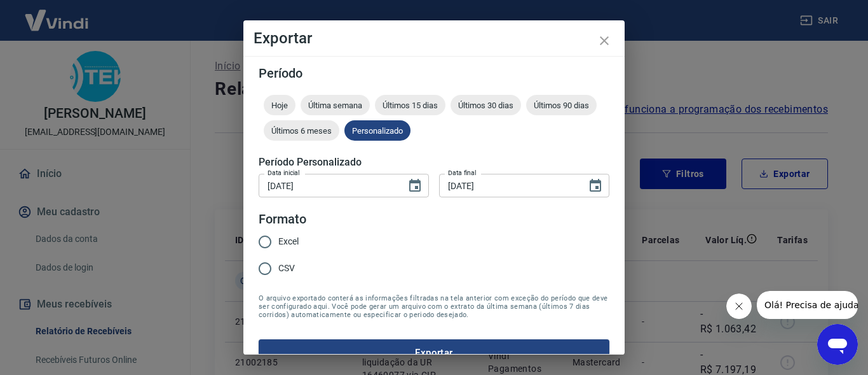  I want to click on span: Últimos 30 dias, so click(486, 105).